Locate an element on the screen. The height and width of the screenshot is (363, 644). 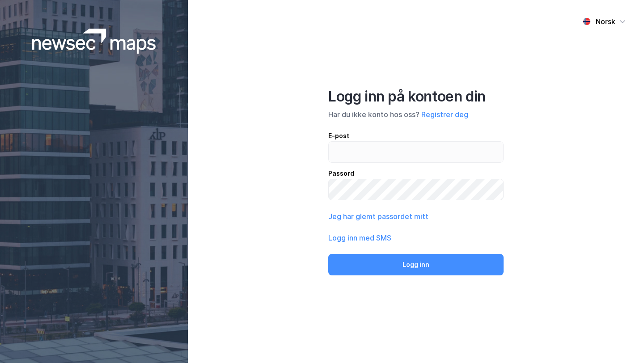
button: Logg inn is located at coordinates (416, 265).